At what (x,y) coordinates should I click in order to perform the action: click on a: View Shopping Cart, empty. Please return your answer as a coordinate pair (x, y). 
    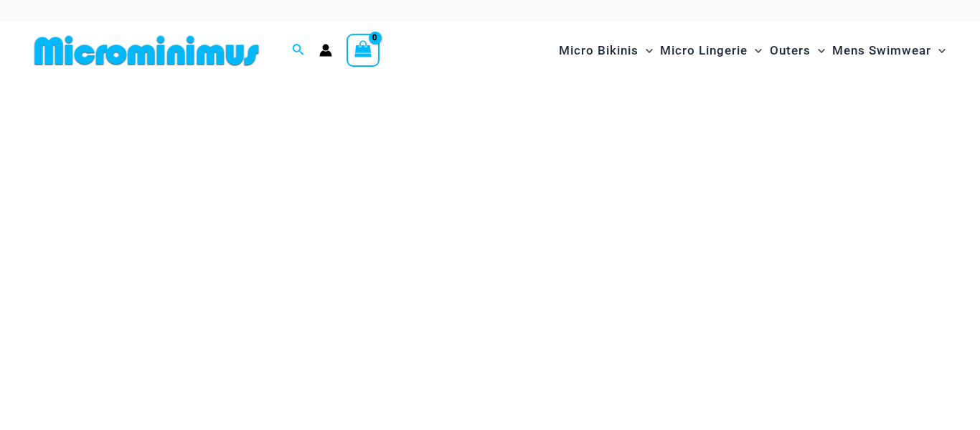
    Looking at the image, I should click on (363, 50).